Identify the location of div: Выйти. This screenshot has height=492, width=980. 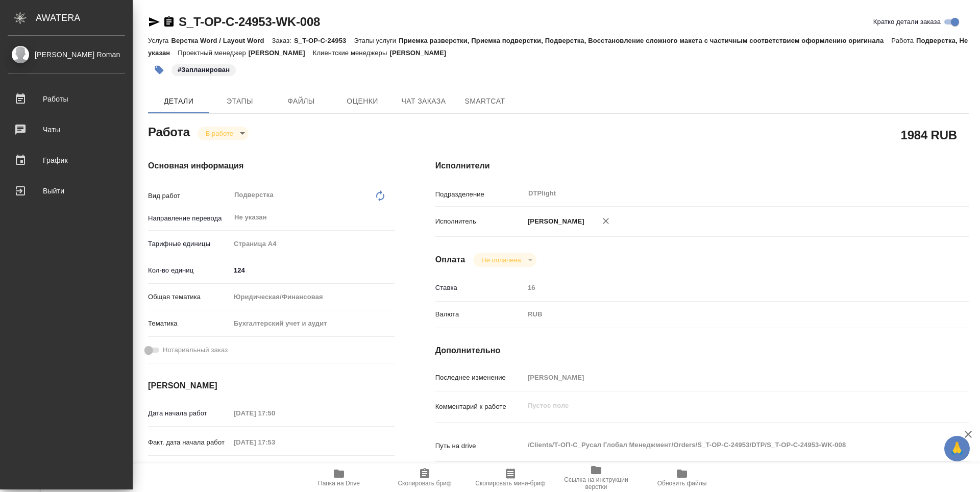
(66, 191).